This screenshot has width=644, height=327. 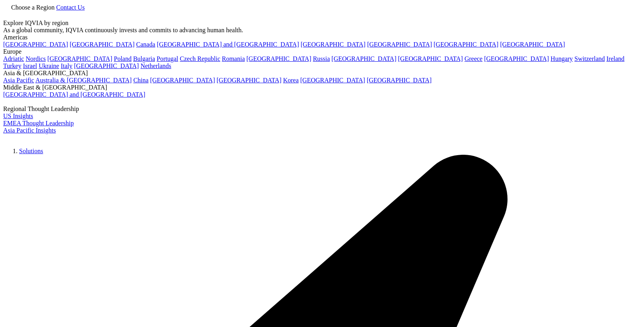 I want to click on a: Asia Pacific Insights, so click(x=30, y=130).